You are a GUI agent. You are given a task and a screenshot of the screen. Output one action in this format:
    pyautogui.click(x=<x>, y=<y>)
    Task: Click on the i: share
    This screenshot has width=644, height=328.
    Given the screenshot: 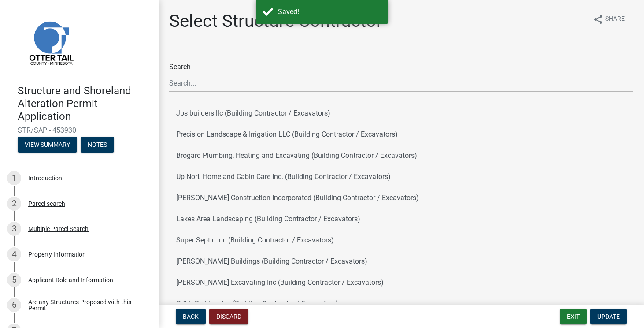 What is the action you would take?
    pyautogui.click(x=598, y=19)
    